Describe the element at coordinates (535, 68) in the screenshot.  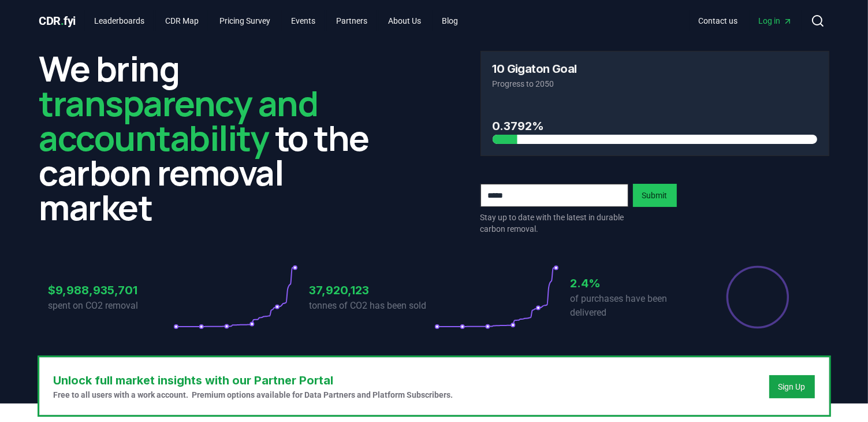
I see `h3: 10 Gigaton Goal` at that location.